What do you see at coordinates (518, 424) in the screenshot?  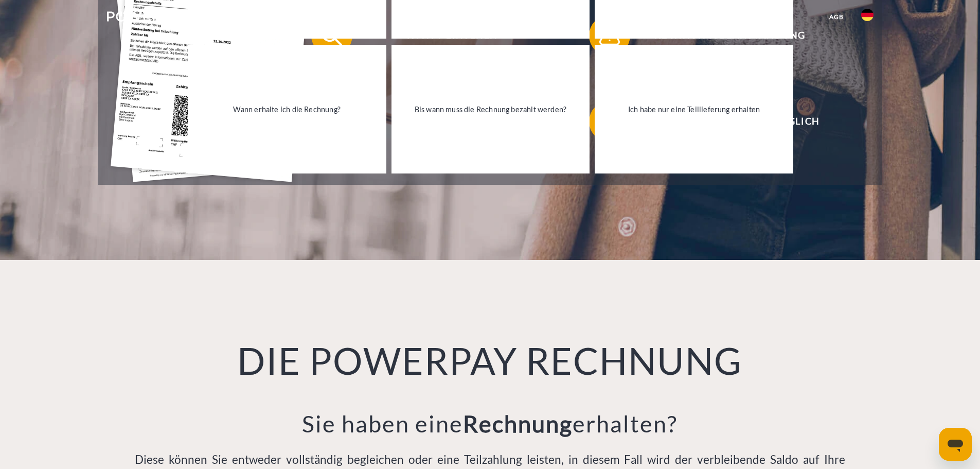 I see `b: Rechnung` at bounding box center [518, 424].